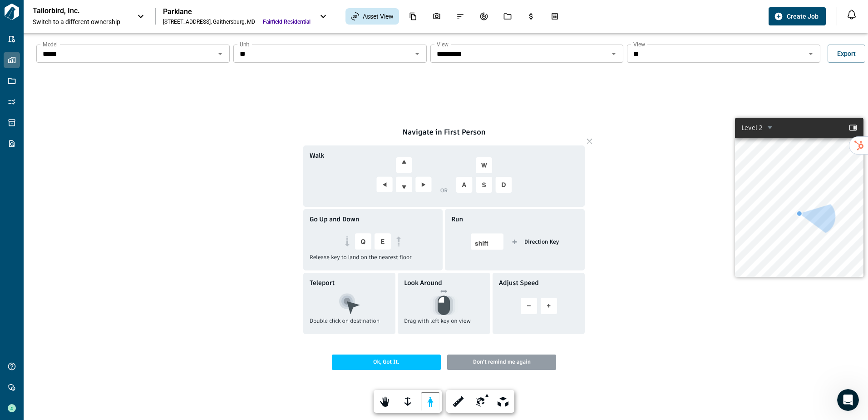 The width and height of the screenshot is (868, 420). I want to click on div: Level 2, so click(751, 128).